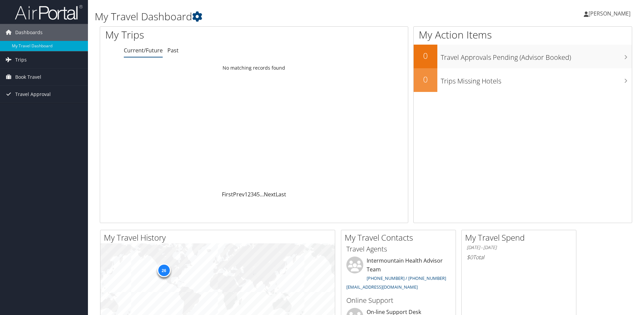 The width and height of the screenshot is (644, 315). Describe the element at coordinates (33, 94) in the screenshot. I see `span: Travel Approval` at that location.